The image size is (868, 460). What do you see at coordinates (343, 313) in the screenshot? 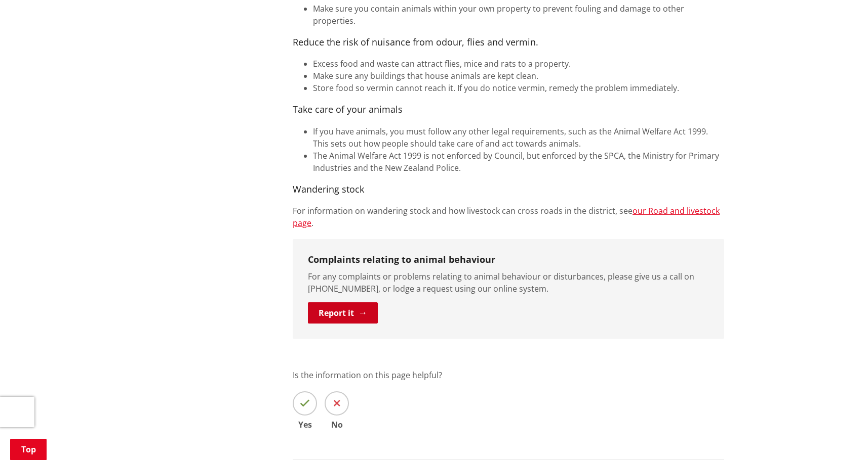
I see `a: Report it` at bounding box center [343, 313].